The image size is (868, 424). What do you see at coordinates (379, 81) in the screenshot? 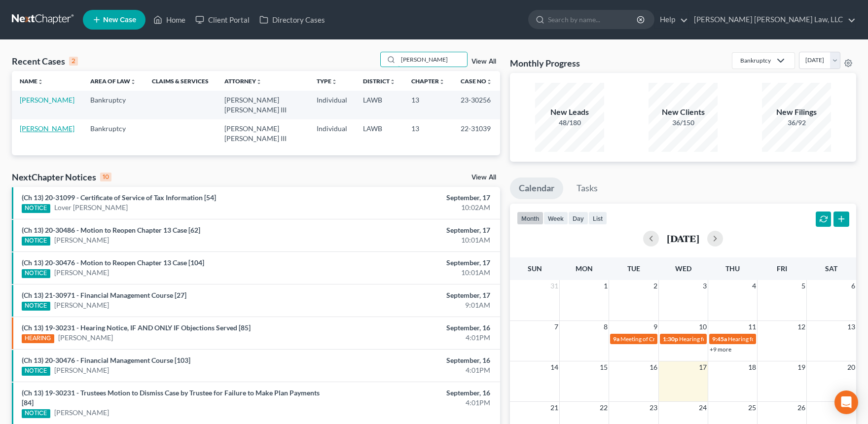
I see `a: Districtunfold_more` at bounding box center [379, 81].